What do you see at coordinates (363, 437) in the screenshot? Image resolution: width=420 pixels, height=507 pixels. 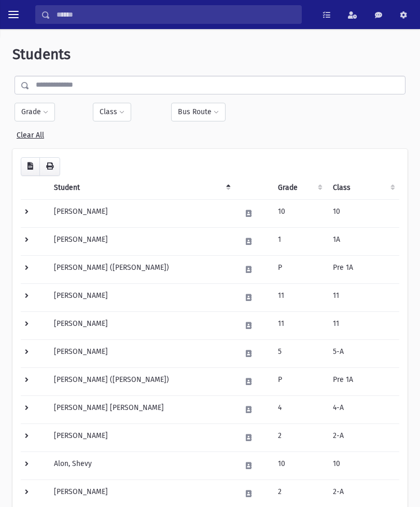 I see `td: 2-A` at bounding box center [363, 437].